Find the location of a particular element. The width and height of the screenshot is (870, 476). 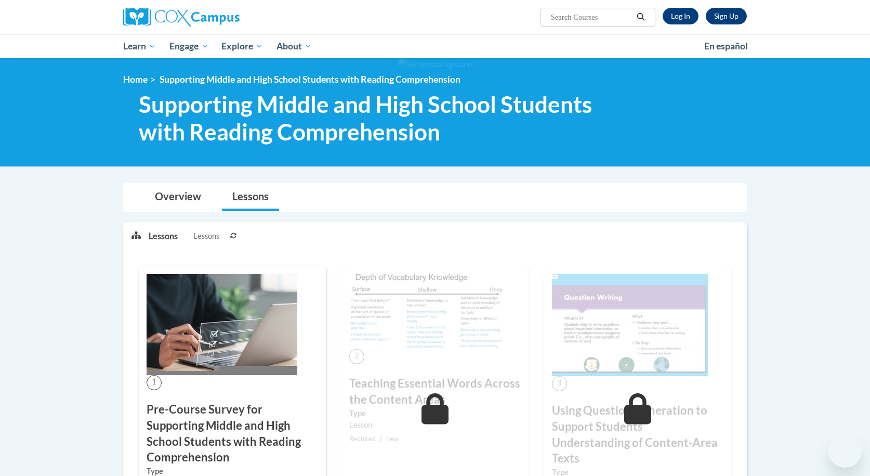

div: Lesson is located at coordinates (435, 425).